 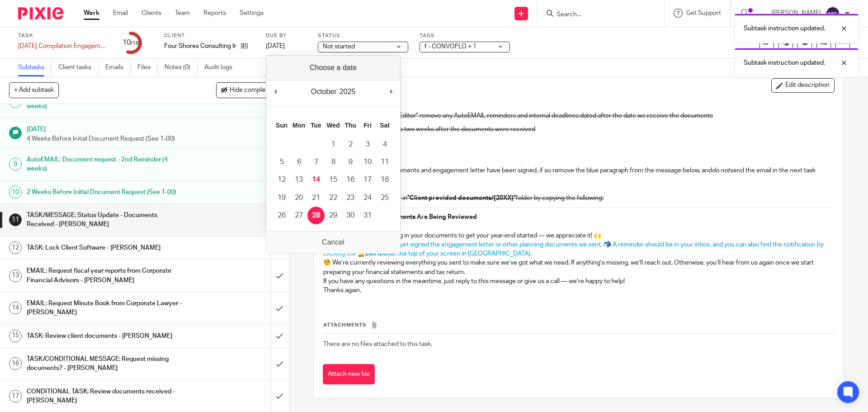 I want to click on a: Clients, so click(x=152, y=13).